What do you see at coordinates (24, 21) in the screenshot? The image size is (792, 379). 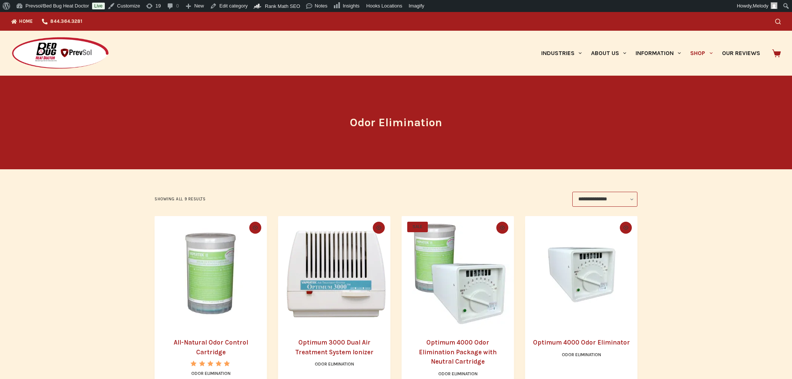 I see `a: Home` at bounding box center [24, 21].